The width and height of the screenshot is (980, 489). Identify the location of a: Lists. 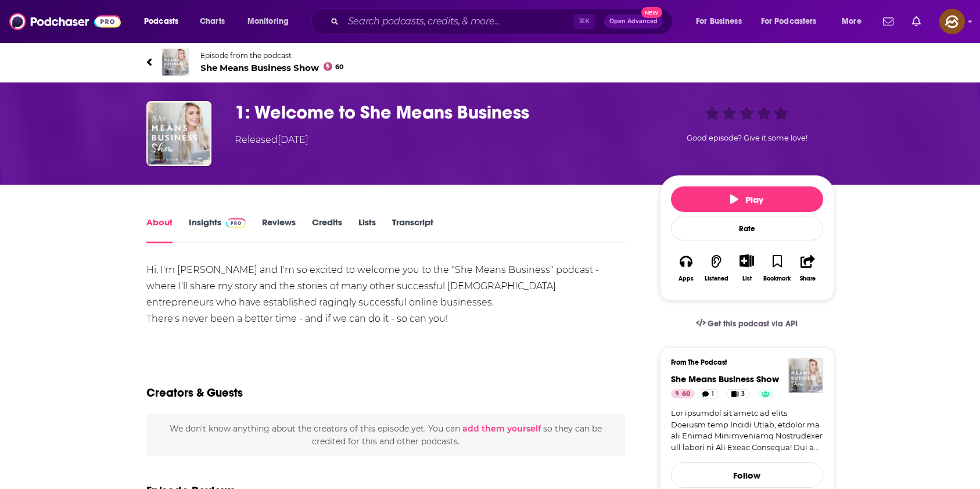
(367, 230).